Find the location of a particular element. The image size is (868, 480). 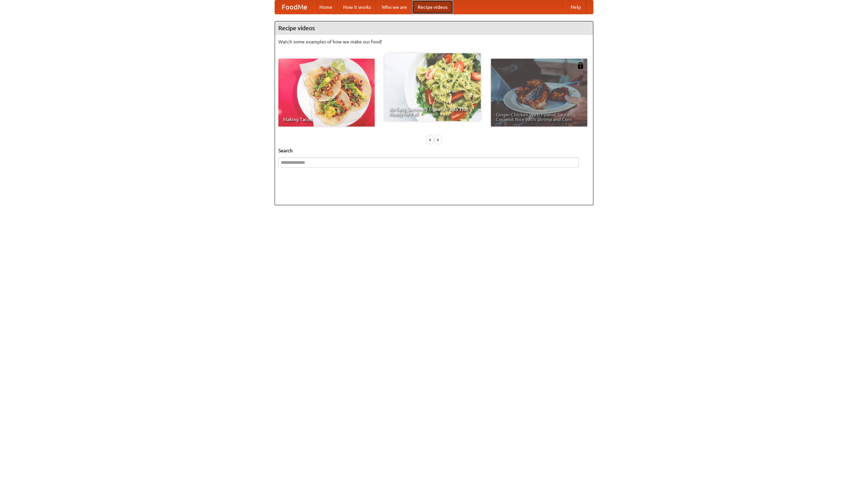

h4: Recipe videos is located at coordinates (434, 28).